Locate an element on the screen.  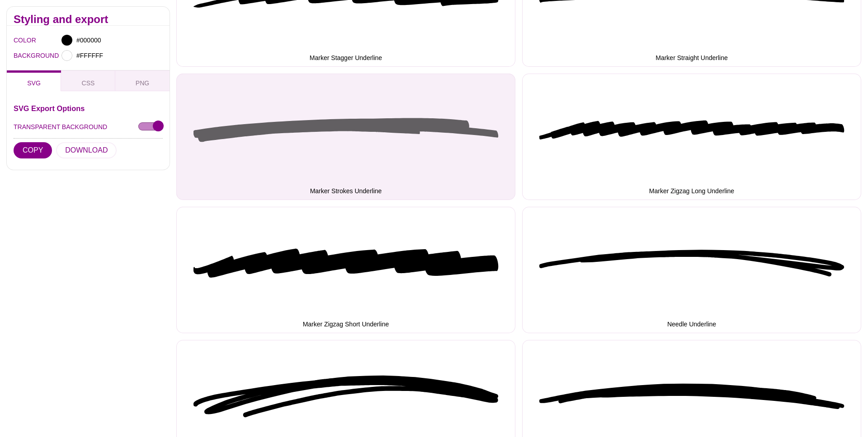
label: TRANSPARENT BACKGROUND is located at coordinates (60, 127).